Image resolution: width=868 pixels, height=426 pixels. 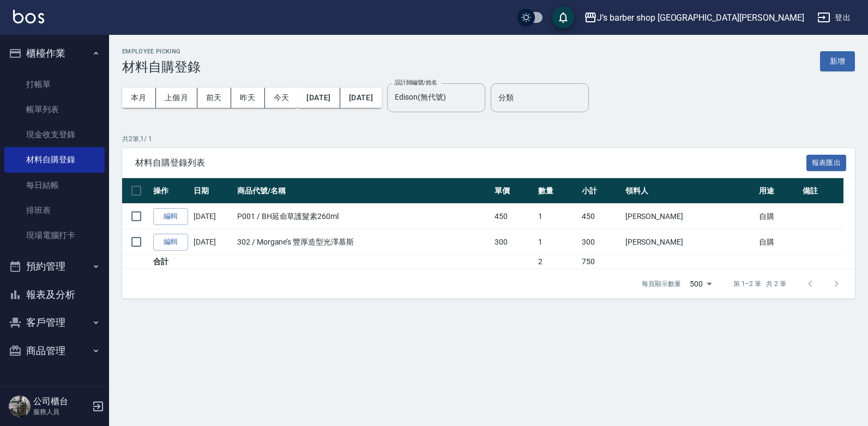 I want to click on button: 櫃檯作業, so click(x=55, y=53).